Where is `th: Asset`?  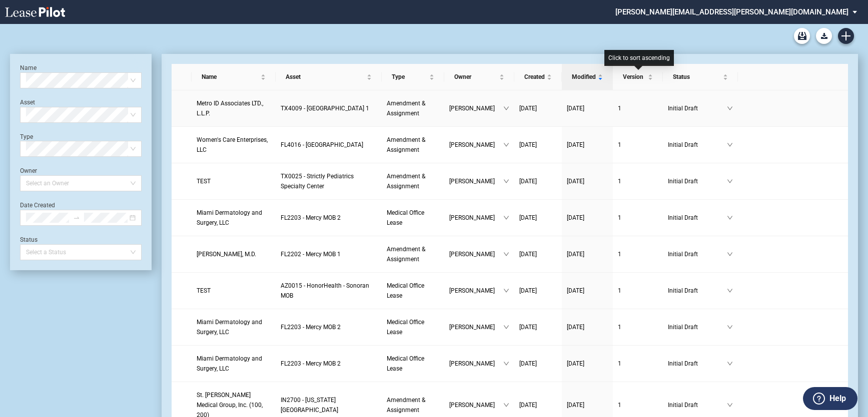 th: Asset is located at coordinates (329, 77).